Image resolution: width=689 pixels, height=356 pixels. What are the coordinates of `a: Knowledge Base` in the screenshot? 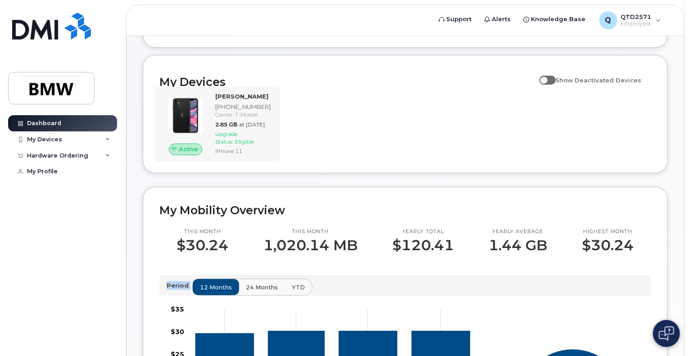 It's located at (555, 19).